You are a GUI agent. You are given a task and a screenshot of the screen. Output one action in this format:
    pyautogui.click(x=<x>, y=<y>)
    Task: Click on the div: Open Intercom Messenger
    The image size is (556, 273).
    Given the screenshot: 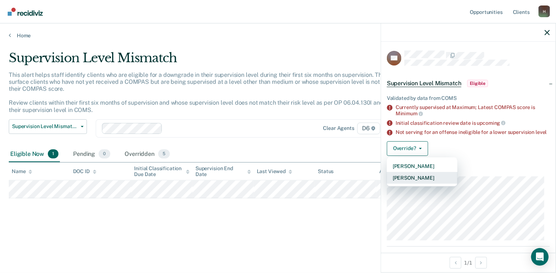 What is the action you would take?
    pyautogui.click(x=540, y=256)
    